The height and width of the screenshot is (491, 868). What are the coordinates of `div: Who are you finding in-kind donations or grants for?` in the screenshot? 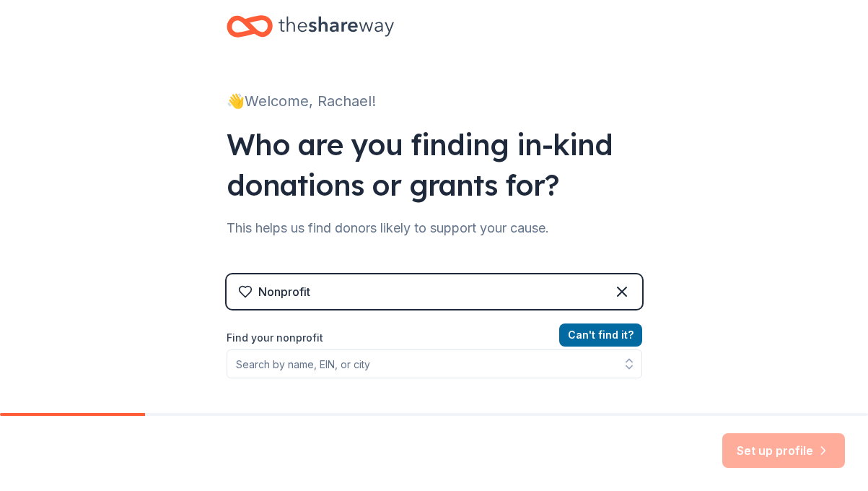 It's located at (434, 164).